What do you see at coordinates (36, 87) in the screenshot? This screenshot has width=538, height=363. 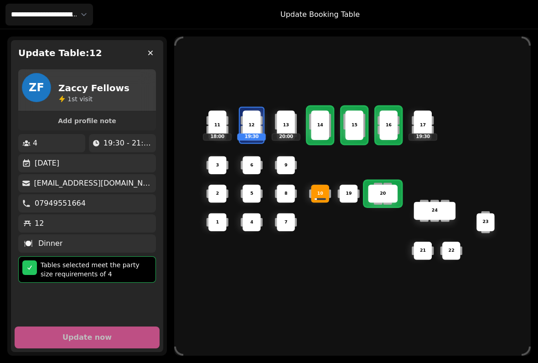 I see `span: ZF` at bounding box center [36, 87].